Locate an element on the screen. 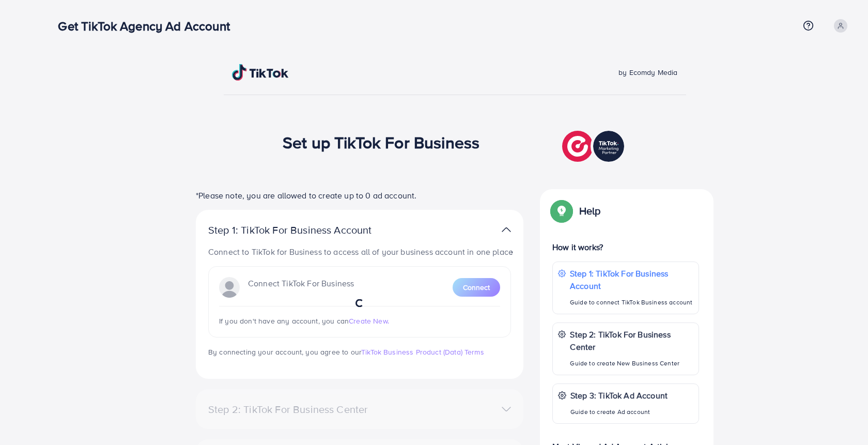 Image resolution: width=868 pixels, height=445 pixels. h3: Get TikTok Agency Ad Account is located at coordinates (148, 26).